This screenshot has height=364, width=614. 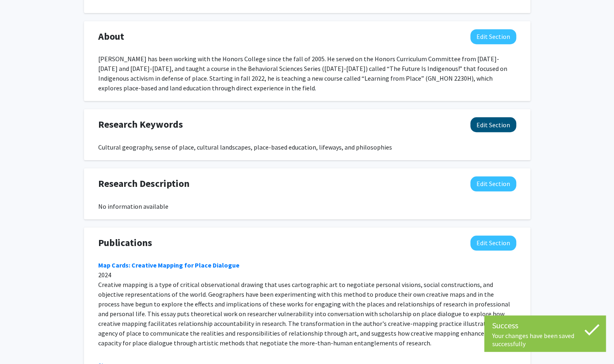 What do you see at coordinates (144, 183) in the screenshot?
I see `span: Research Description` at bounding box center [144, 183].